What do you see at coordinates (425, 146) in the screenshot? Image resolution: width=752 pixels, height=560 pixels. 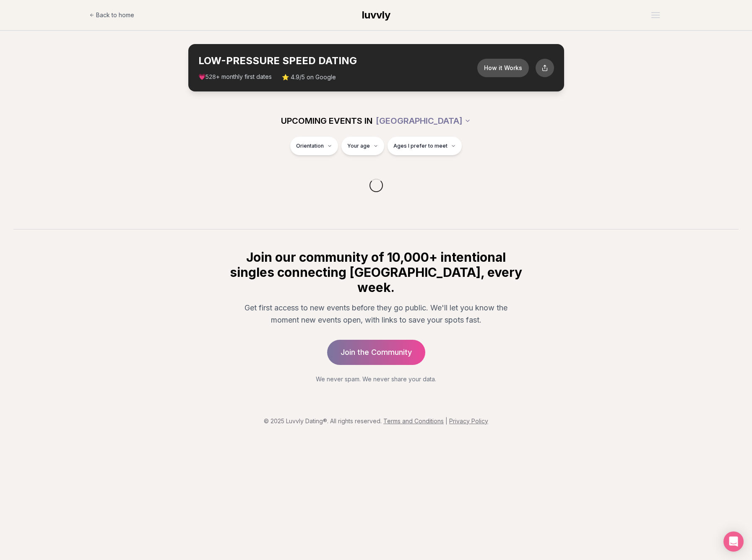 I see `button: Ages I prefer to meet` at bounding box center [425, 146].